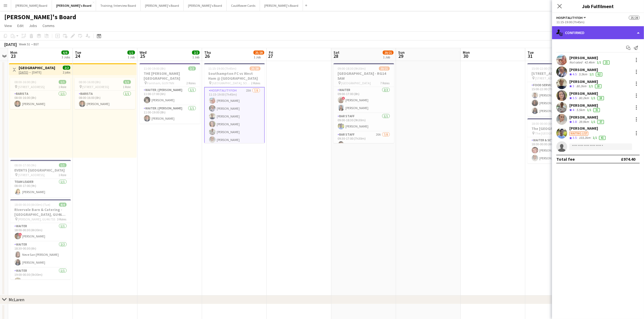 The image size is (644, 319). I want to click on span: 3.5, so click(575, 98).